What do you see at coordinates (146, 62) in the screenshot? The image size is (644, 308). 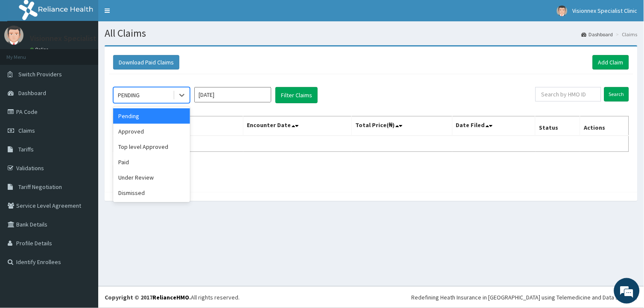 I see `button: Download Paid Claims` at bounding box center [146, 62].